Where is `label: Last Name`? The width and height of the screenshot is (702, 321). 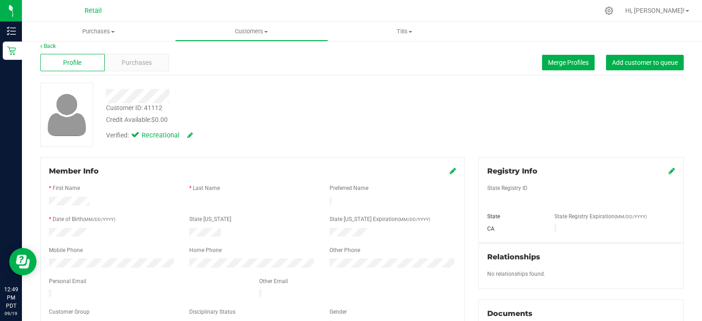
label: Last Name is located at coordinates (206, 188).